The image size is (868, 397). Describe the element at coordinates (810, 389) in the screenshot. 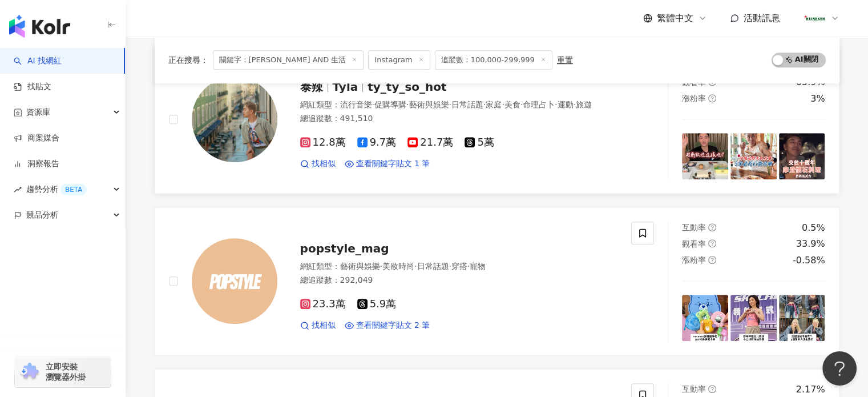

I see `div: 2.17%` at that location.